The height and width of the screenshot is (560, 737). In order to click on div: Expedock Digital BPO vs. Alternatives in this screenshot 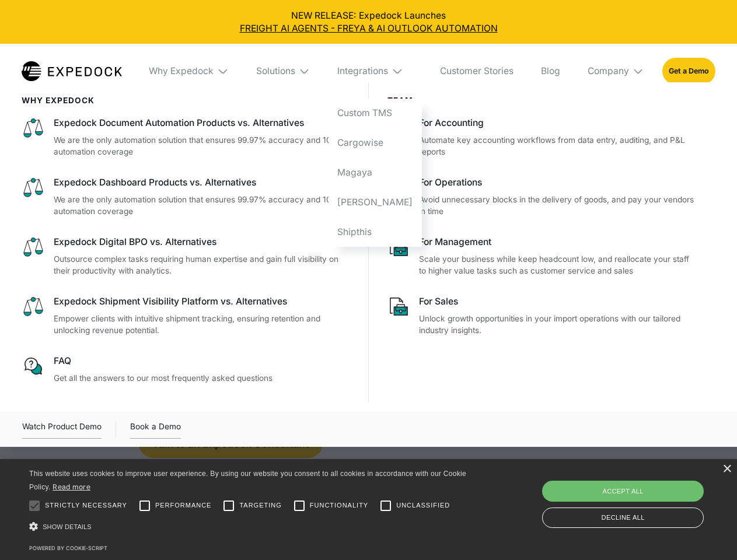, I will do `click(202, 243)`.